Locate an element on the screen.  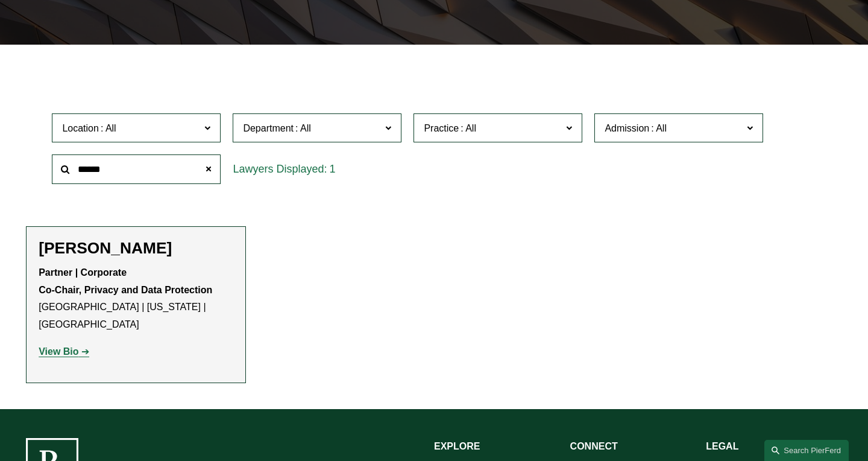
span: 1 is located at coordinates (332, 169).